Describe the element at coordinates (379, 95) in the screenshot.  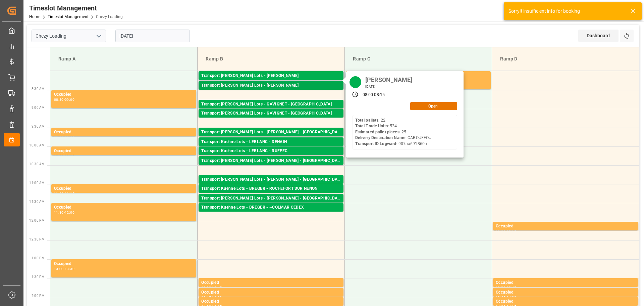
I see `div: 08:15` at that location.